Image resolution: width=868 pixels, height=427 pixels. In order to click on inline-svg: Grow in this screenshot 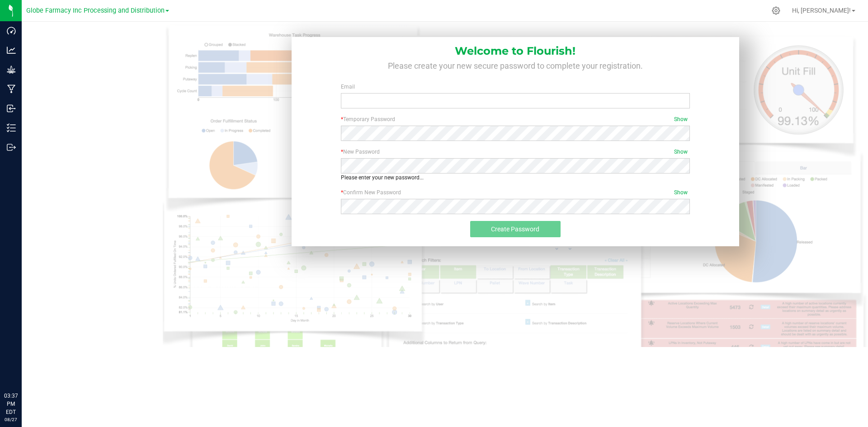, I will do `click(11, 70)`.